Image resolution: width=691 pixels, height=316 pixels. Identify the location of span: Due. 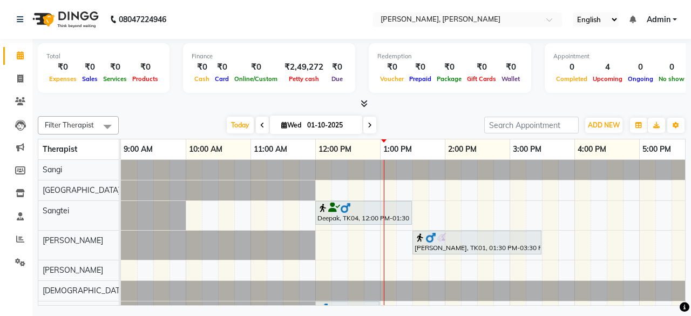
(337, 79).